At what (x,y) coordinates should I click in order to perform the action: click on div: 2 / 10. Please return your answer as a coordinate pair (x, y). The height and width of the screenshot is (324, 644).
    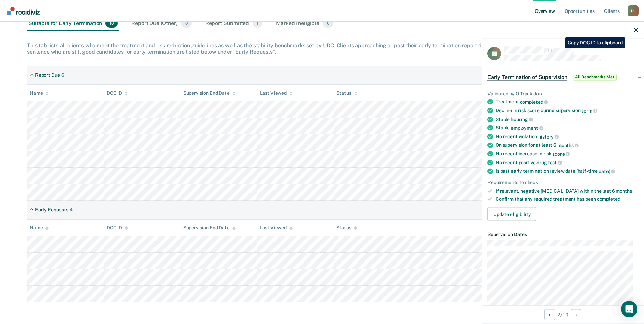
    Looking at the image, I should click on (563, 314).